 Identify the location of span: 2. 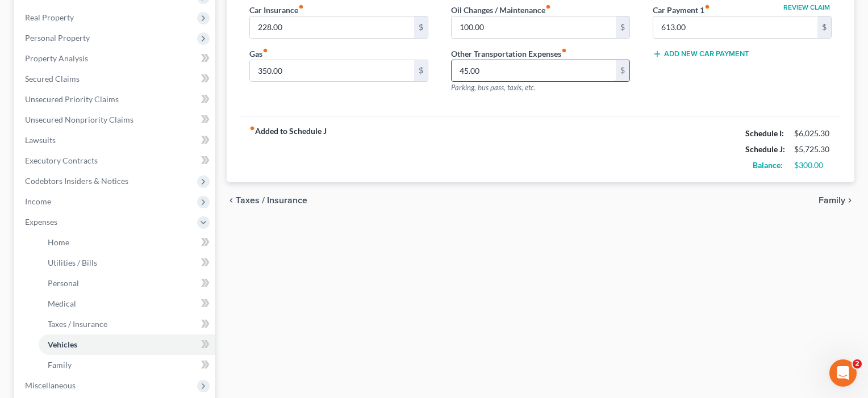
(857, 364).